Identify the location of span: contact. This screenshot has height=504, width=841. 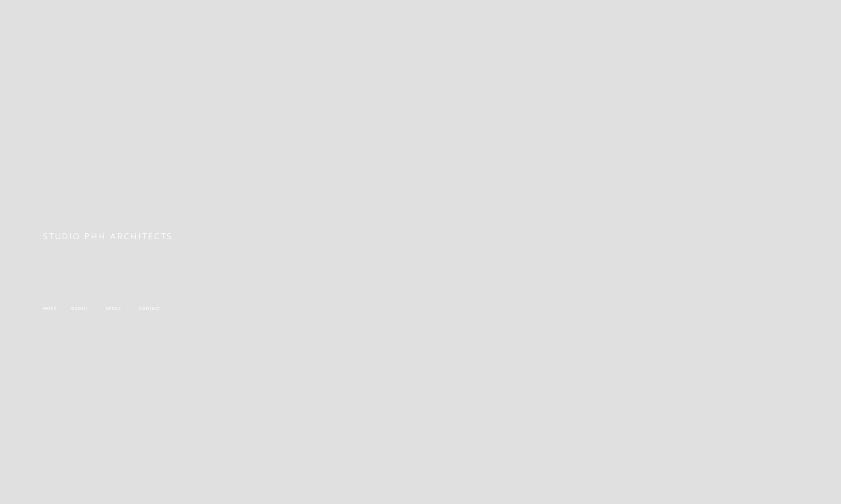
(149, 308).